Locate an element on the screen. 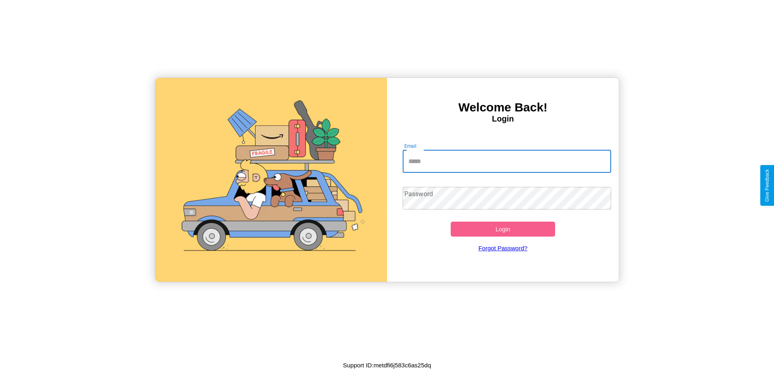 Image resolution: width=774 pixels, height=371 pixels. div: Give Feedback is located at coordinates (768, 185).